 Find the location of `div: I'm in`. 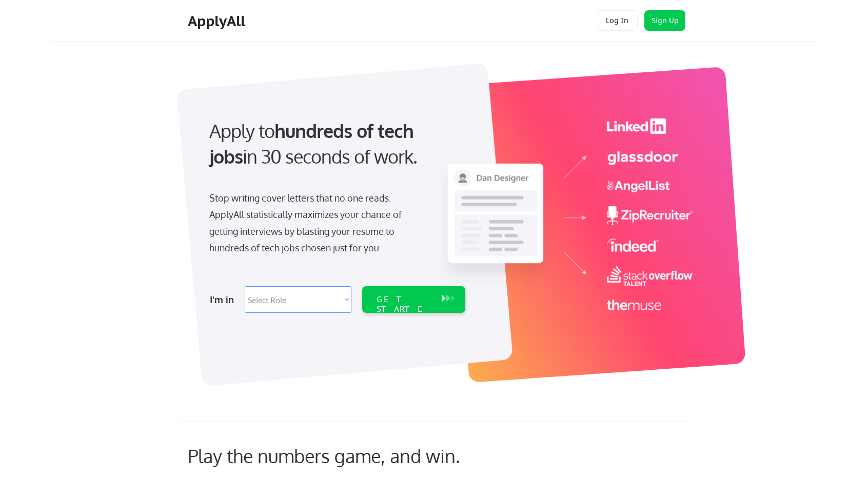

div: I'm in is located at coordinates (224, 299).